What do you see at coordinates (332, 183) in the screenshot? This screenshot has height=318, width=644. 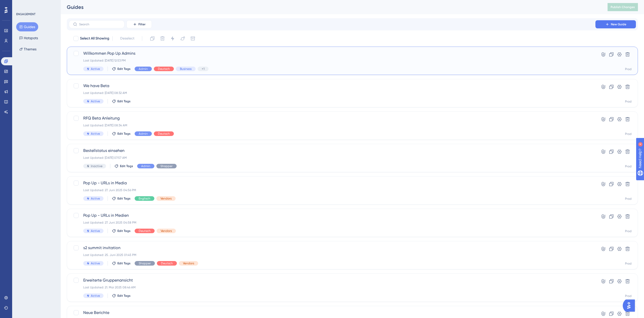 I see `span: Pop Up - URLs in Media` at bounding box center [332, 183].